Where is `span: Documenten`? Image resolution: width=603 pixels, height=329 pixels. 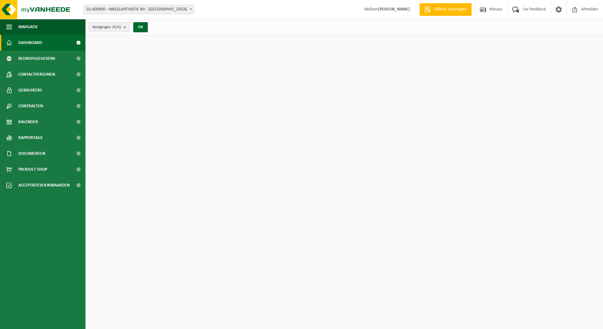
span: Documenten is located at coordinates (32, 153).